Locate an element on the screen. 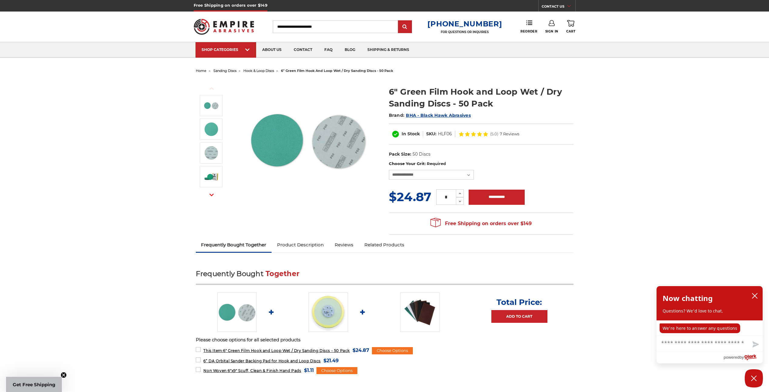  a: CONTACT US is located at coordinates (558, 7).